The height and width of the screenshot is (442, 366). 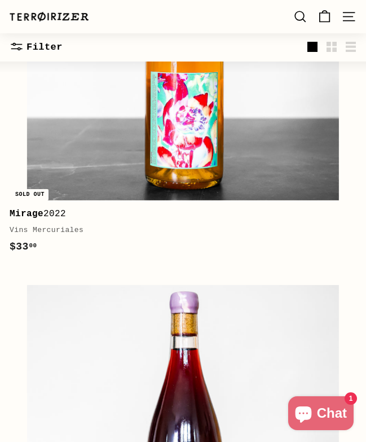 What do you see at coordinates (321, 414) in the screenshot?
I see `inbox-online-store-chat: Shopify online store chat` at bounding box center [321, 414].